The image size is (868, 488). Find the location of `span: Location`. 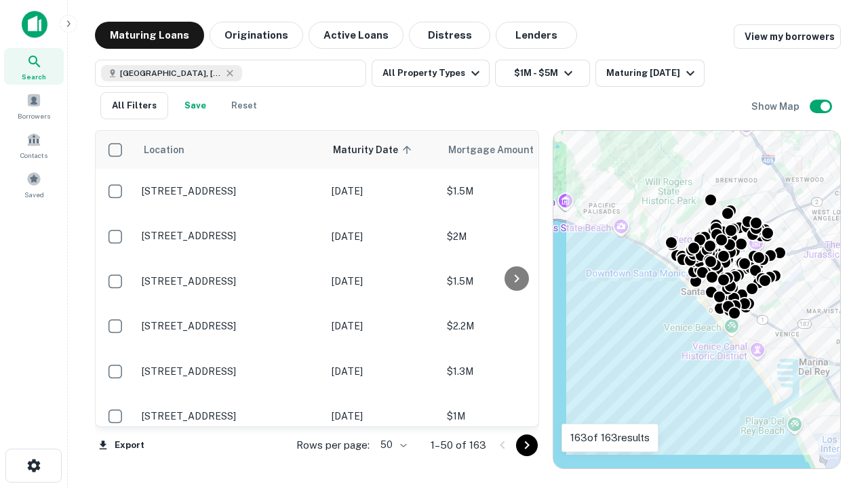

span: Location is located at coordinates (164, 150).